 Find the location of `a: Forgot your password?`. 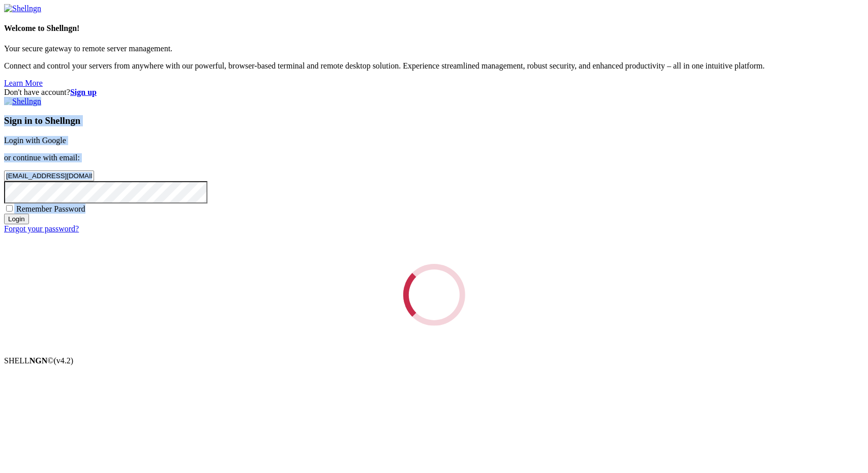

a: Forgot your password? is located at coordinates (41, 229).